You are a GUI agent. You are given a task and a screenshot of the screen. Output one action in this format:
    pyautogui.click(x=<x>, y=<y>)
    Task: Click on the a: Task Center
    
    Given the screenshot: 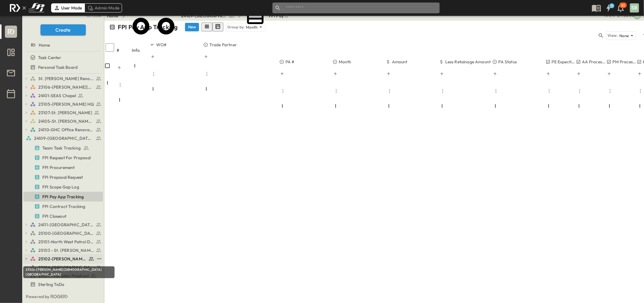 What is the action you would take?
    pyautogui.click(x=62, y=58)
    